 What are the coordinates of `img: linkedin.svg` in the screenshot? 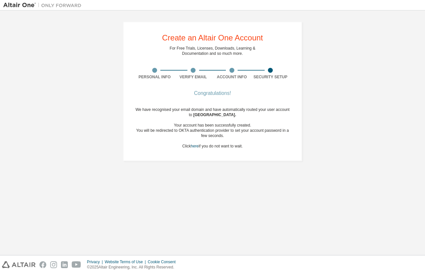 It's located at (64, 264).